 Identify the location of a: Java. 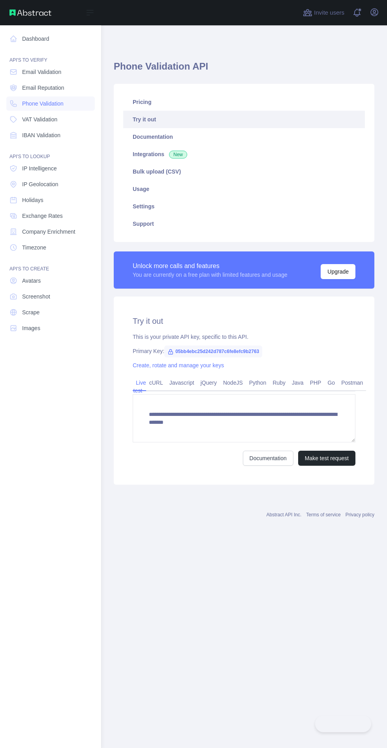
(298, 383).